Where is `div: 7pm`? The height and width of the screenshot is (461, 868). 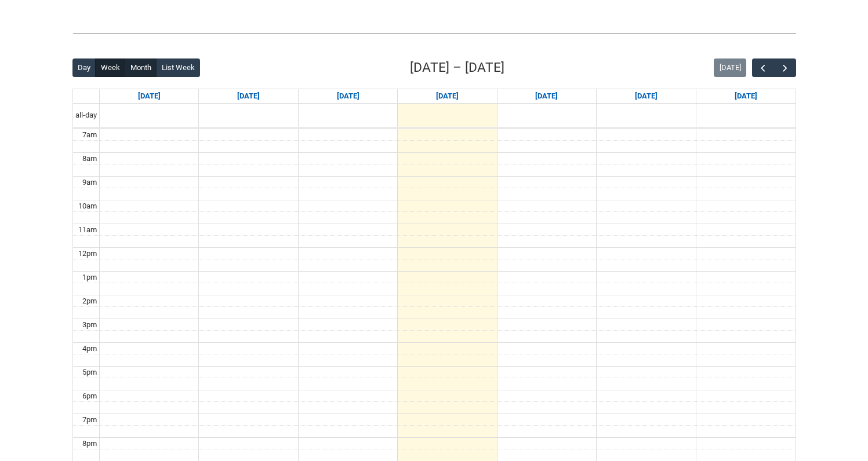 div: 7pm is located at coordinates (89, 420).